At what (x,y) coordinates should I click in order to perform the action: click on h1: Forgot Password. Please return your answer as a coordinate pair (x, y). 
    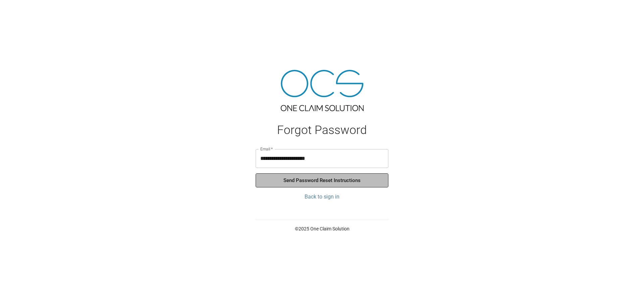
    Looking at the image, I should click on (322, 130).